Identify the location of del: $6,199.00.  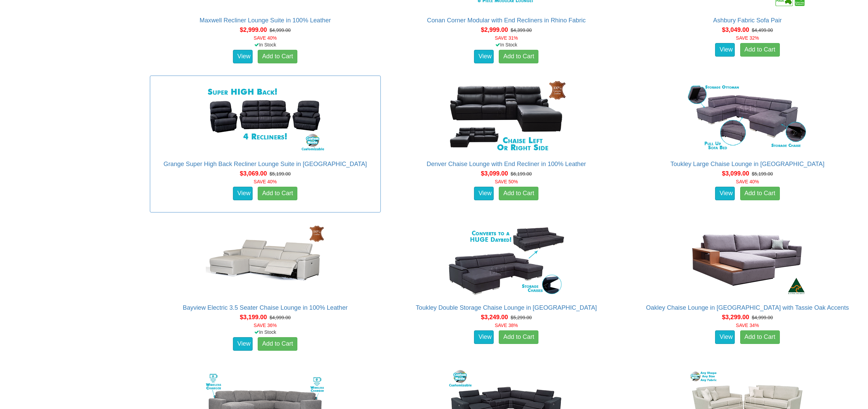
(521, 174).